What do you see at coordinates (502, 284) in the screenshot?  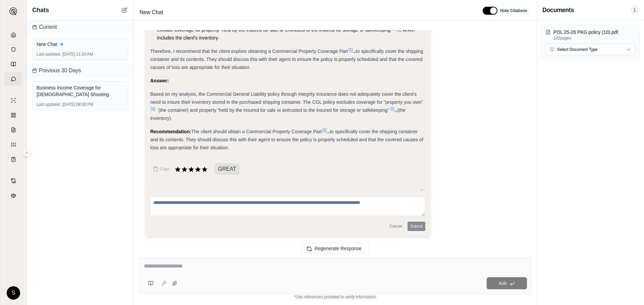 I see `span: Ask` at bounding box center [502, 284].